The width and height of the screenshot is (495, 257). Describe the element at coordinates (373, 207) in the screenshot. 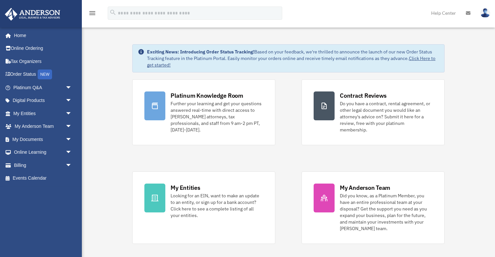

I see `a: My Anderson Team Did you know, as a Platinum Member, you have an entire professional team at your...` at that location.